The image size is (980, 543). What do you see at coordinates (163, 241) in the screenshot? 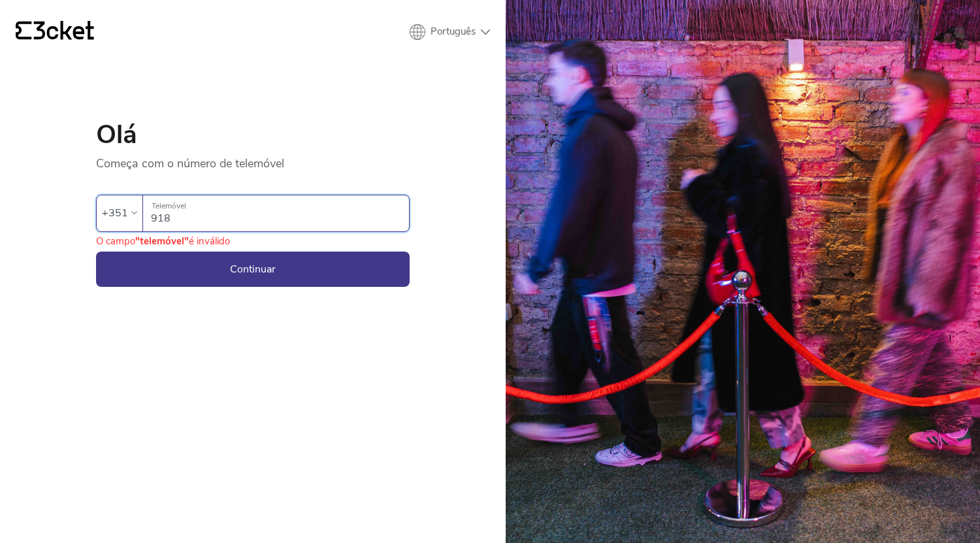
I see `div: O campo é inválido` at bounding box center [163, 241].